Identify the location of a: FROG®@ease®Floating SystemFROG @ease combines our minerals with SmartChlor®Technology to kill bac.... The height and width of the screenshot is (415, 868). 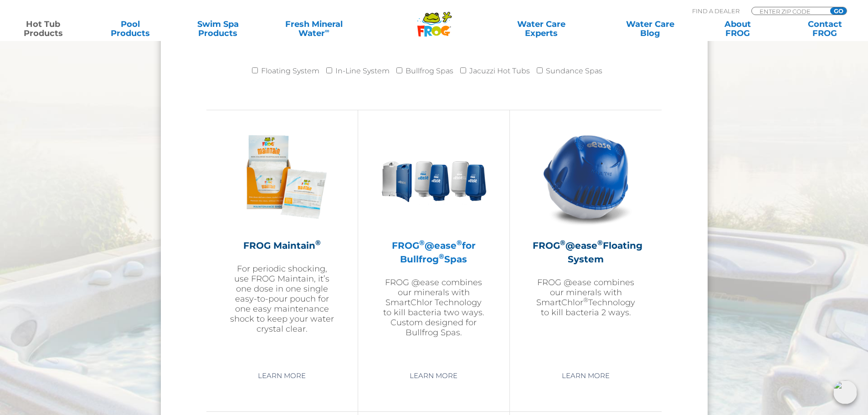
(586, 242).